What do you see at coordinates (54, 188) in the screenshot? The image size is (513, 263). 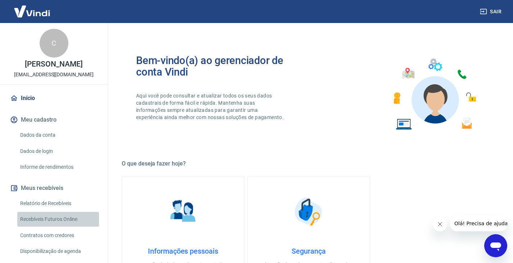 I see `button: Meus recebíveis` at bounding box center [54, 188].